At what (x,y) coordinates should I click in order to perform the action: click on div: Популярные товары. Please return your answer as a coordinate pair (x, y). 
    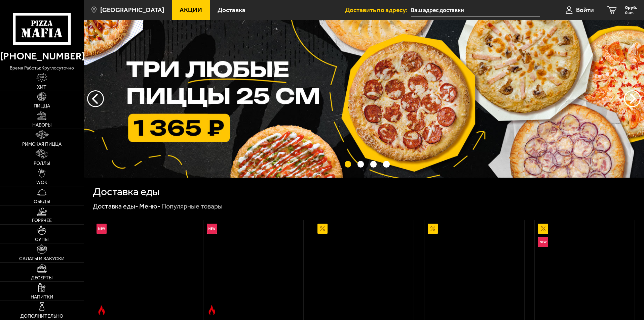
    Looking at the image, I should click on (192, 207).